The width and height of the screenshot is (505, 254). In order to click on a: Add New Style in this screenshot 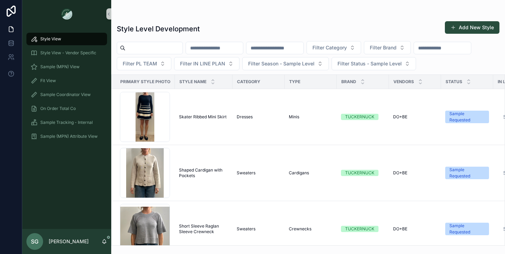, I will do `click(472, 27)`.